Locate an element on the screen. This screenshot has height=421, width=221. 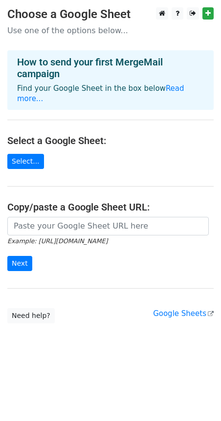
h4: Copy/paste a Google Sheet URL: is located at coordinates (110, 207).